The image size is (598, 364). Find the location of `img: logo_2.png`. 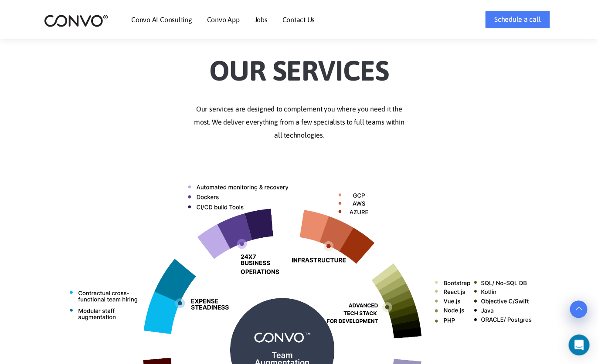

img: logo_2.png is located at coordinates (76, 20).